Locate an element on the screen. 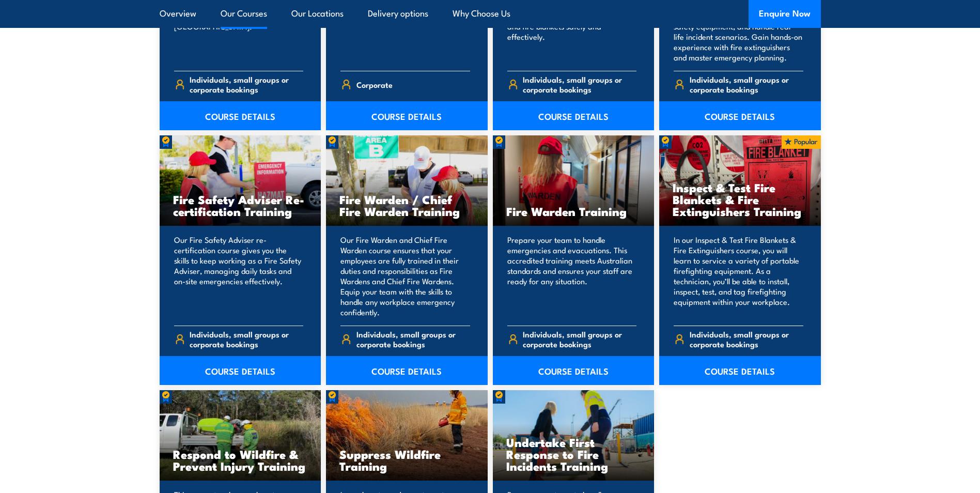 The image size is (980, 493). p: Prepare your team to handle emergencies and evacuations. This accredited training meets Australia... is located at coordinates (572, 276).